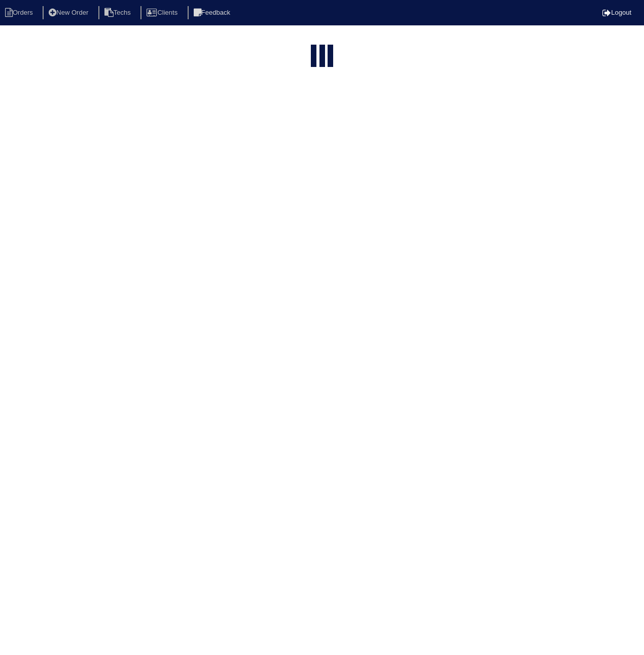  Describe the element at coordinates (322, 57) in the screenshot. I see `div: loading...` at that location.